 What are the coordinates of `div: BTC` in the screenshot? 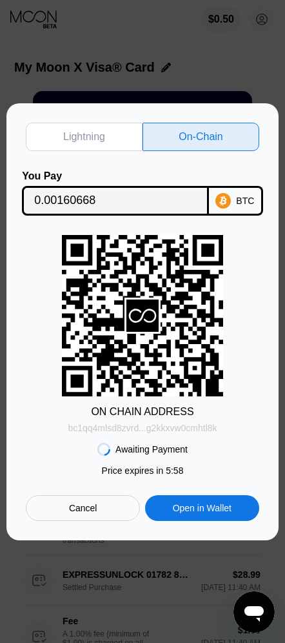 It's located at (245, 201).